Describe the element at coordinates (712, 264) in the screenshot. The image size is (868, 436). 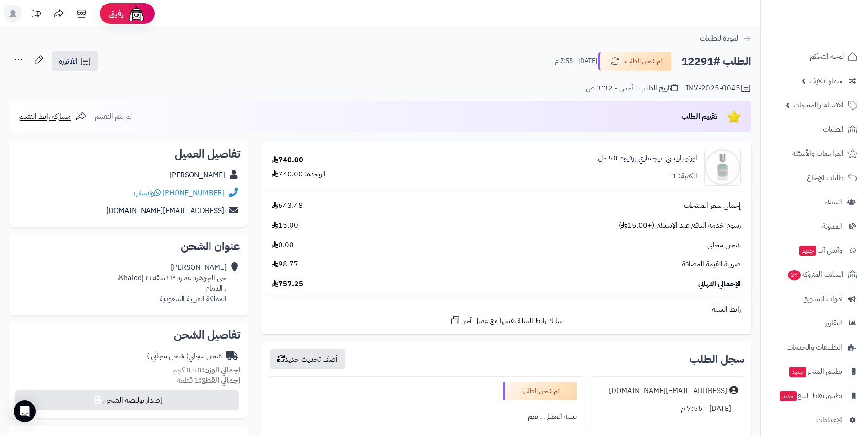
I see `span: ضريبة القيمة المضافة` at that location.